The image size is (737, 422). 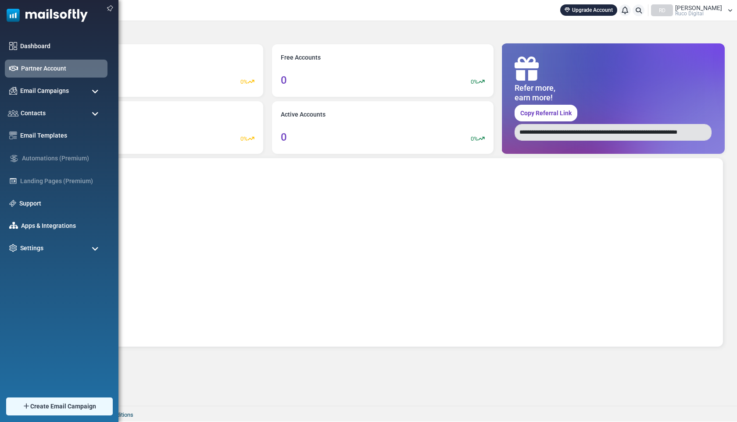 I want to click on a: Dashboard, so click(x=61, y=46).